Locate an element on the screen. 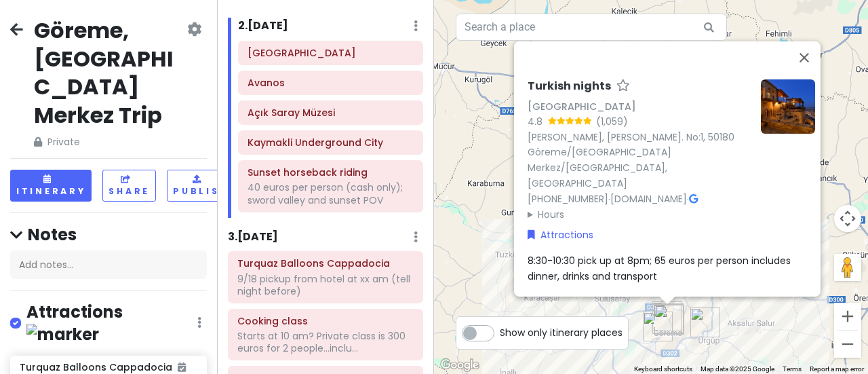 This screenshot has width=868, height=374. input: Search a place is located at coordinates (592, 27).